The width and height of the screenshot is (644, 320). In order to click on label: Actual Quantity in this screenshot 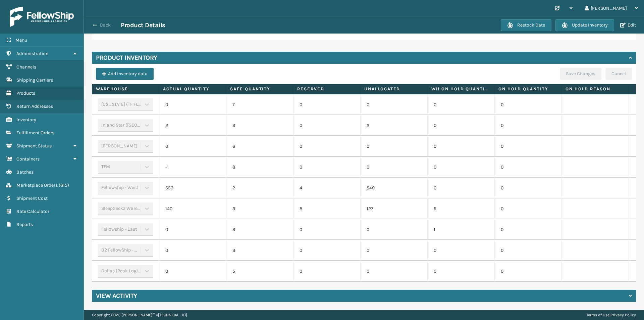, I will do `click(192, 89)`.